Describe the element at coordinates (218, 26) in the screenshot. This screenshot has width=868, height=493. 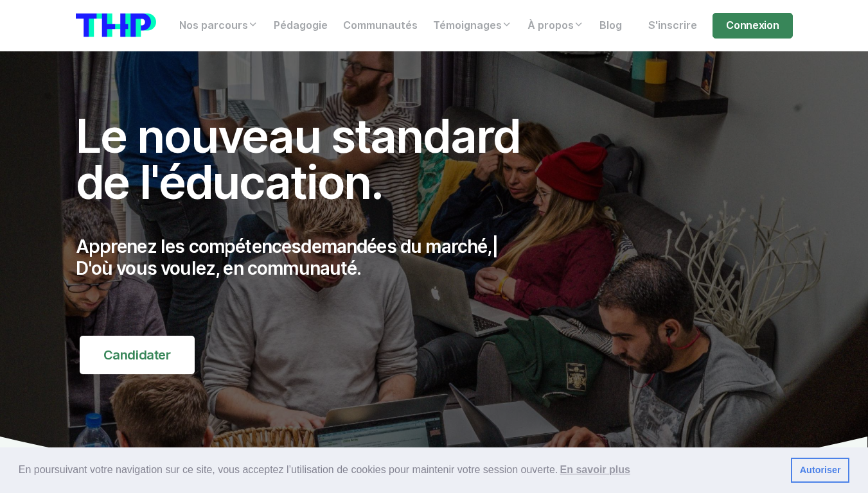
I see `a: Nos parcours` at that location.